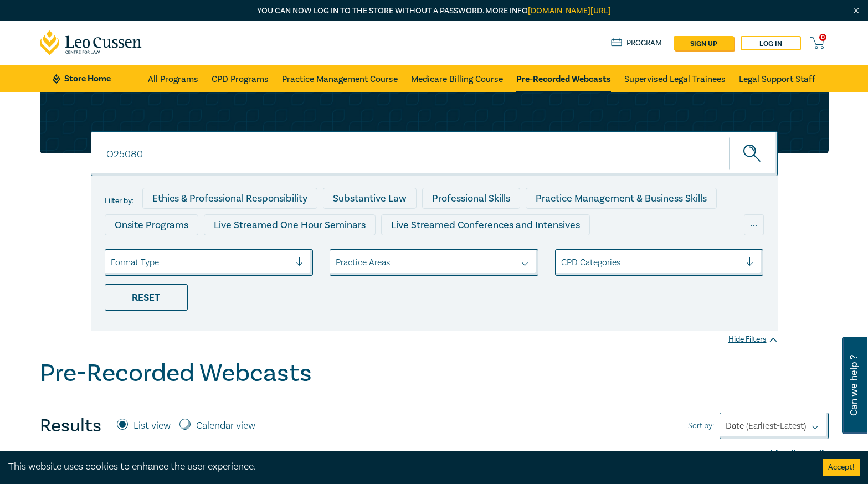  I want to click on a: Program, so click(636, 43).